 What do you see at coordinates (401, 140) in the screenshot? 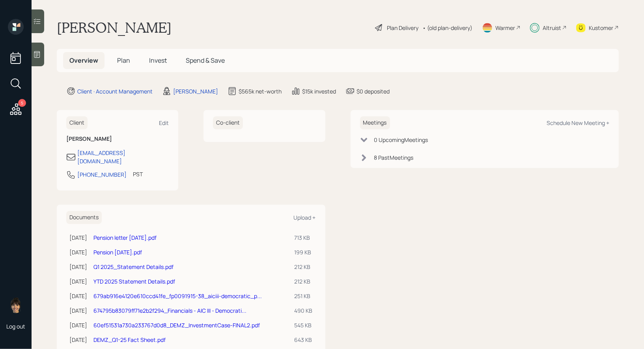
I see `div: 0 Upcoming Meeting s` at bounding box center [401, 140].